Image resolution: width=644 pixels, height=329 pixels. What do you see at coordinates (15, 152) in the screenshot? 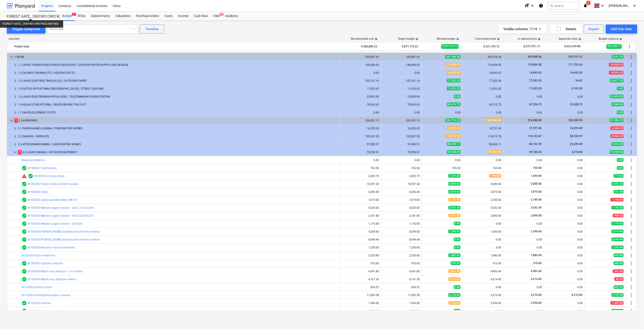
I see `span: keyboard_arrow_down` at bounding box center [15, 152].